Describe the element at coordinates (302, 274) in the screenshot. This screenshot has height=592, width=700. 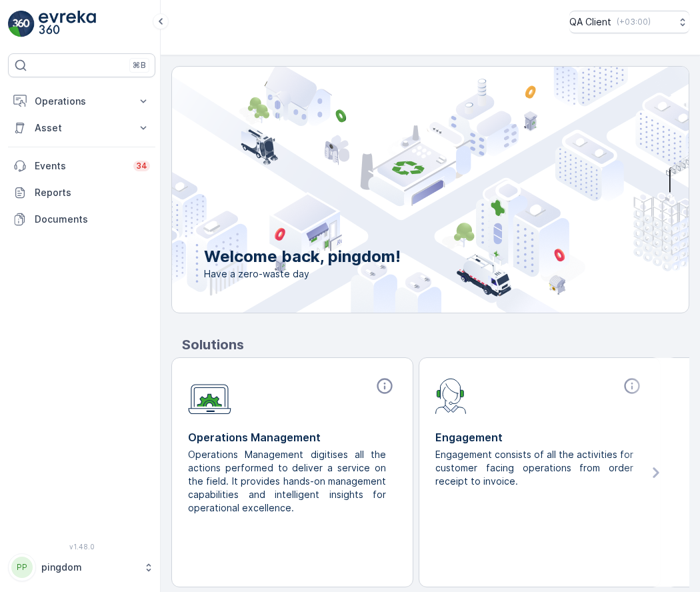
I see `span: Have a zero-waste day` at that location.